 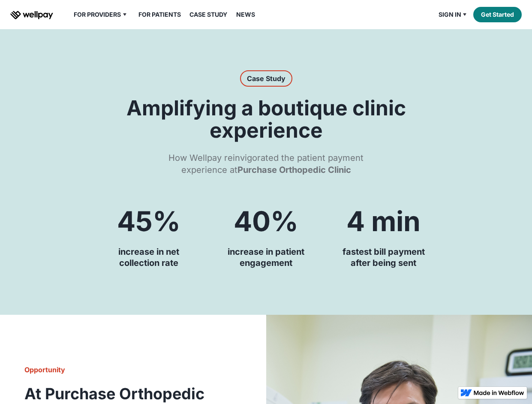 What do you see at coordinates (32, 15) in the screenshot?
I see `a: home` at bounding box center [32, 15].